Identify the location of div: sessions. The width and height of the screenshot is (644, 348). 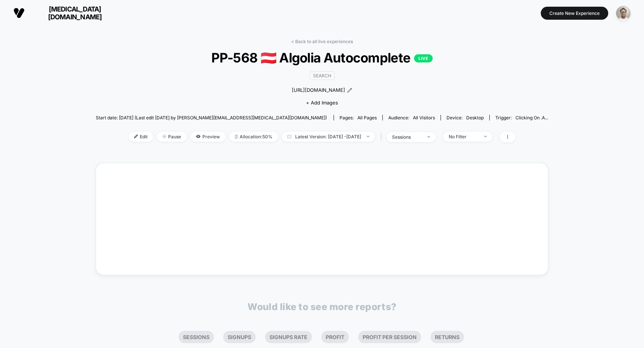
(407, 137).